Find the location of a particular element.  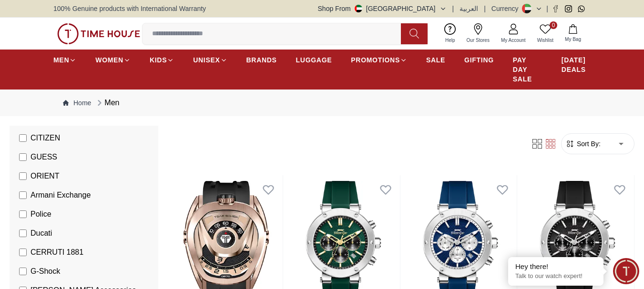

span: G-Shock is located at coordinates (46, 271).